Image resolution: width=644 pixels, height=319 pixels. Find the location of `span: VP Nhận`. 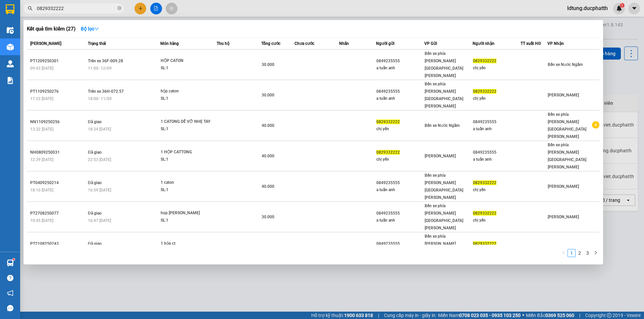

span: VP Nhận is located at coordinates (555, 44).